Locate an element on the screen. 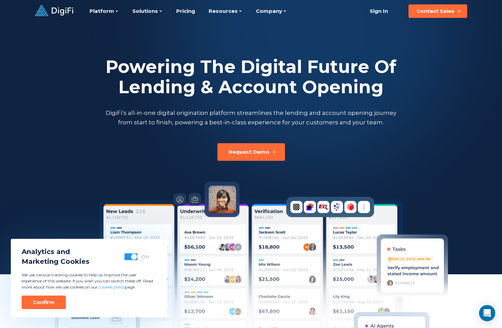 This screenshot has height=328, width=502. p: We use various tracking cookies to help us improve the user experience of this website. If you wi... is located at coordinates (89, 281).